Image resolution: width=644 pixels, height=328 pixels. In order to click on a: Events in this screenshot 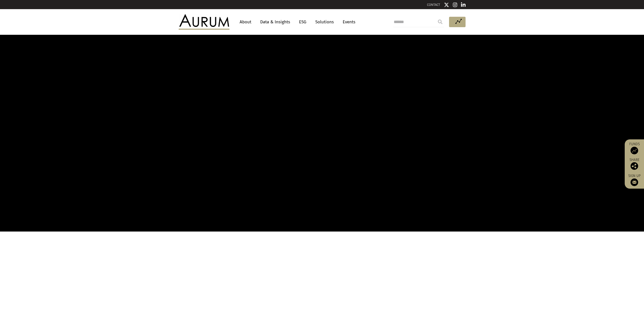, I will do `click(348, 22)`.